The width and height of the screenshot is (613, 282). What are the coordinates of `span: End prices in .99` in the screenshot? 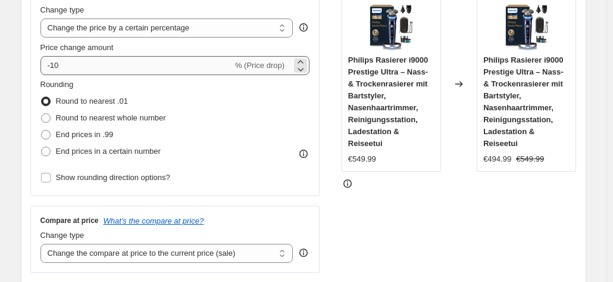 It's located at (85, 134).